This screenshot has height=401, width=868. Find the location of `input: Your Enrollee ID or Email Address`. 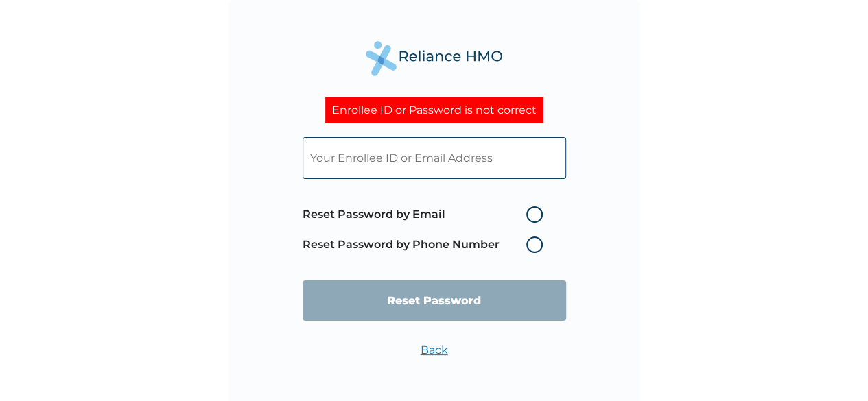

input: Your Enrollee ID or Email Address is located at coordinates (434, 158).